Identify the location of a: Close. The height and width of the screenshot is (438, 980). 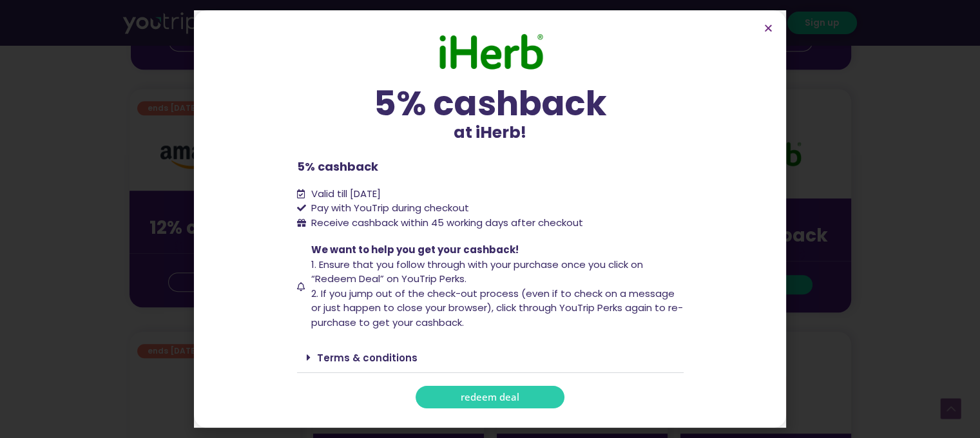
(768, 27).